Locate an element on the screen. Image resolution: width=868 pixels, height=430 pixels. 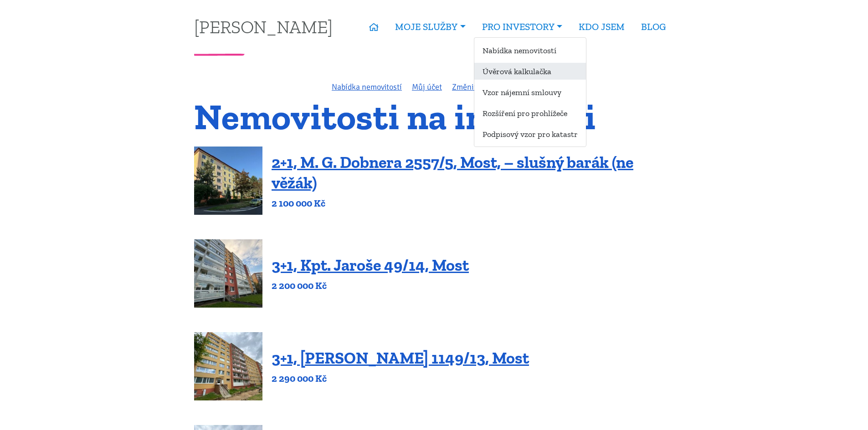
p: 2 290 000 Kč is located at coordinates (400, 379).